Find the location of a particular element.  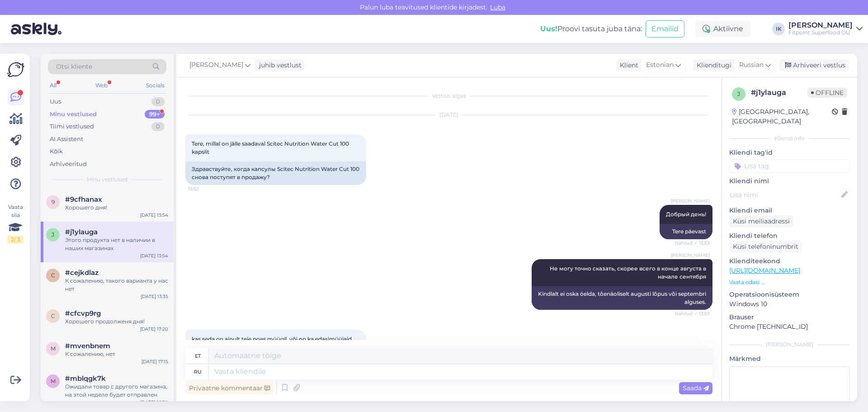

span: Otsi kliente is located at coordinates (74, 66).